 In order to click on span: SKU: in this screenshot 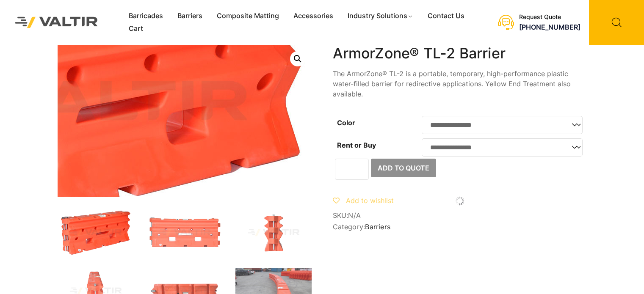, I will do `click(460, 215)`.